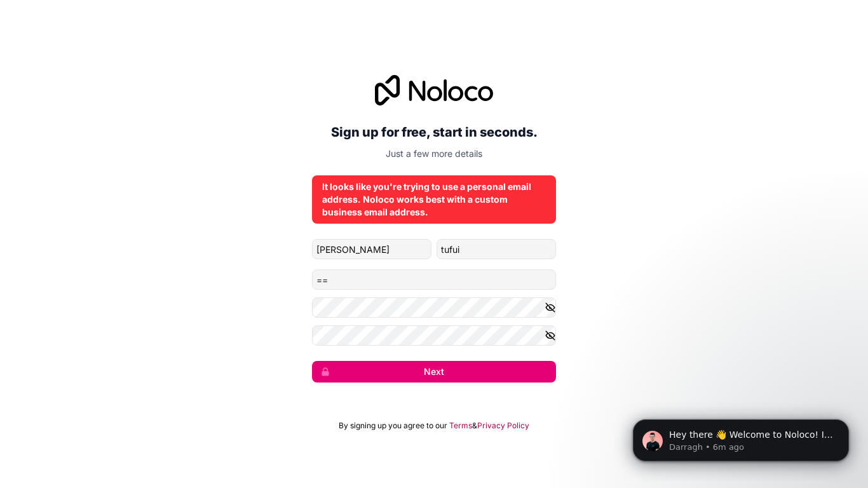 This screenshot has width=868, height=488. I want to click on a: Terms, so click(461, 426).